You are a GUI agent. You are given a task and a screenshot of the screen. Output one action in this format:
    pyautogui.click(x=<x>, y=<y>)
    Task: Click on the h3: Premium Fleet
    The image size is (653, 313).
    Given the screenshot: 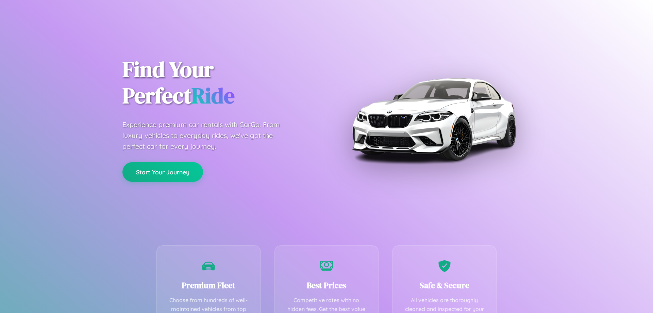 What is the action you would take?
    pyautogui.click(x=209, y=285)
    